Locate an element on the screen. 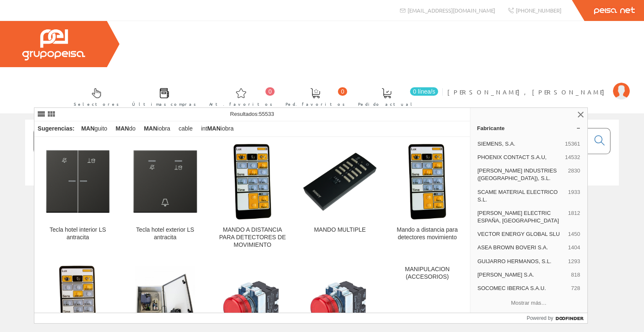  a: Tecla hotel interior LS antracita Tecla hotel interior LS antracita is located at coordinates (78, 197).